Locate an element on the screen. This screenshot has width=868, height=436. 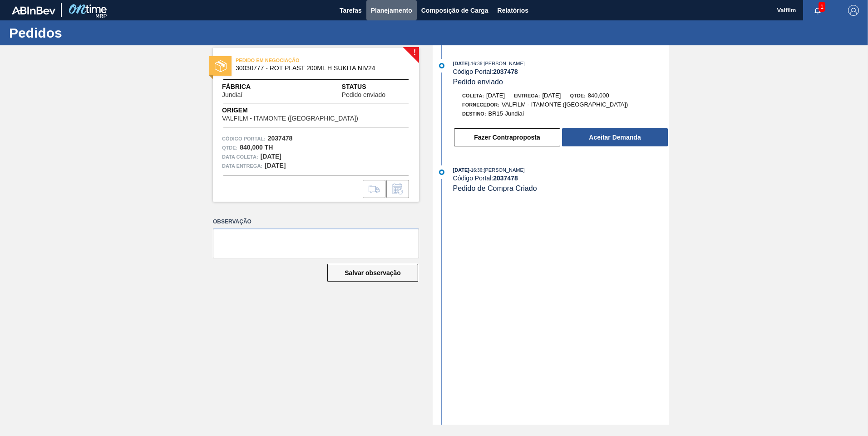
span: 30030777 - ROT PLAST 200ML H SUKITA NIV24 is located at coordinates (317, 68).